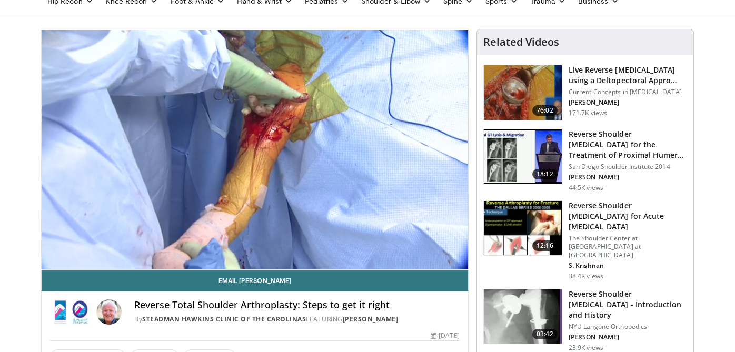 The image size is (735, 352). What do you see at coordinates (523, 93) in the screenshot?
I see `img: 684033_3.png.150x105_q85_crop-smart_upscale.jpg` at bounding box center [523, 93].